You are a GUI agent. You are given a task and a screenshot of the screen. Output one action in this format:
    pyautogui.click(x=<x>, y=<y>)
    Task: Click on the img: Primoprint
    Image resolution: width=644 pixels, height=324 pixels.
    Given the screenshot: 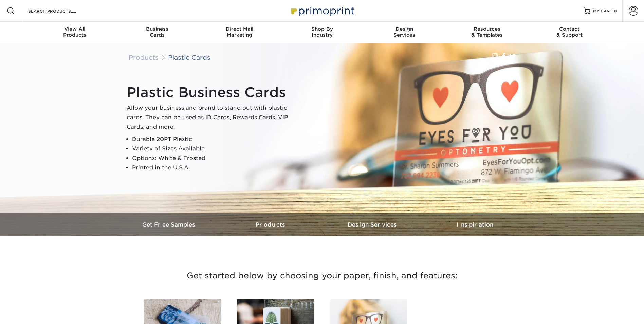 What is the action you would take?
    pyautogui.click(x=322, y=11)
    